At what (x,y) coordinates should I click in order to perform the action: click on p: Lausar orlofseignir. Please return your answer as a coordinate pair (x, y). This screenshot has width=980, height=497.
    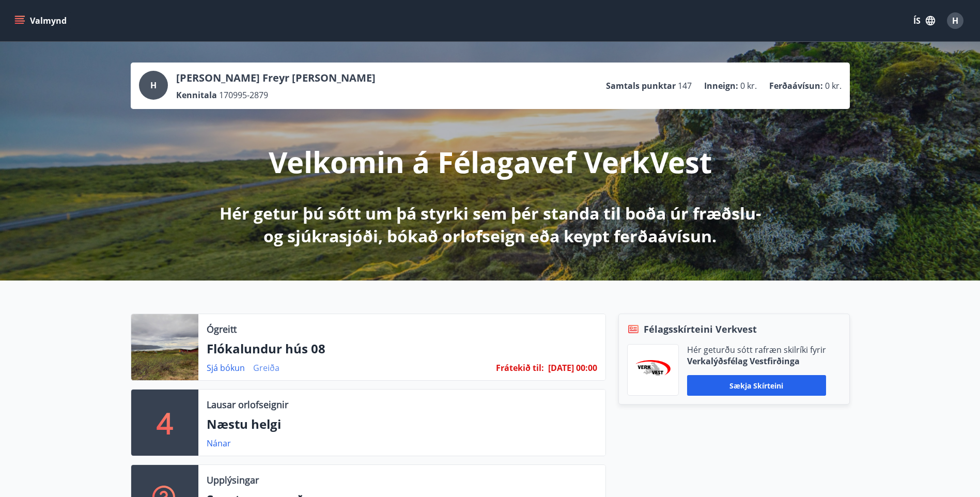
    Looking at the image, I should click on (247, 404).